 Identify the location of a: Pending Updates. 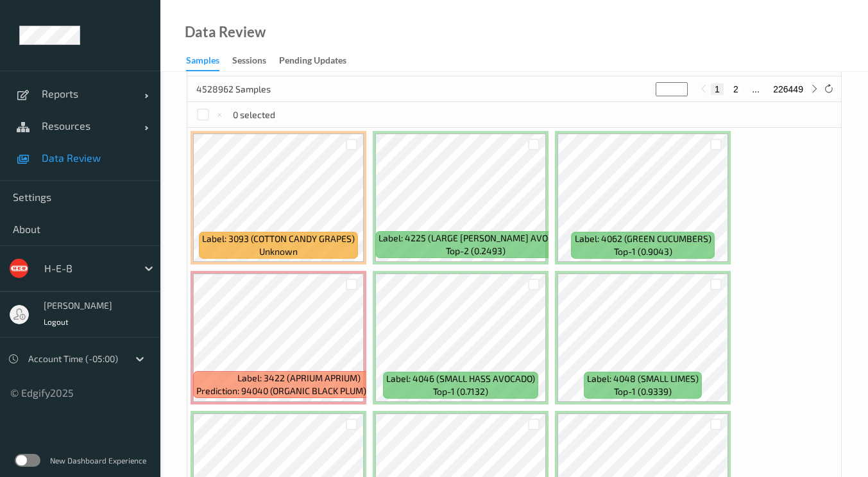
(319, 61).